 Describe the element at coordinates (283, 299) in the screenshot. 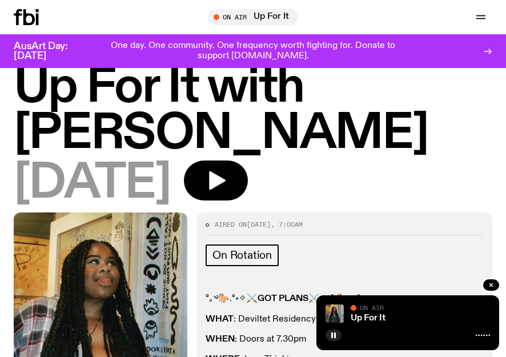

I see `strong: GOT PLANS` at that location.